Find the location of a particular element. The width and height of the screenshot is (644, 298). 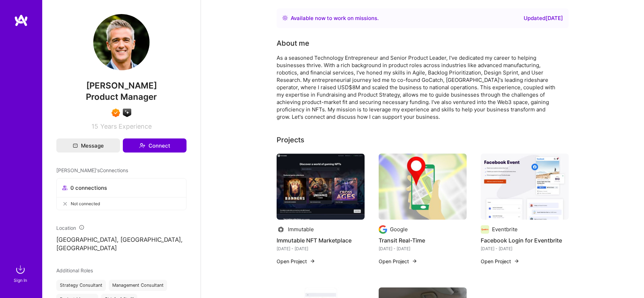

div: Location is located at coordinates (121, 228).